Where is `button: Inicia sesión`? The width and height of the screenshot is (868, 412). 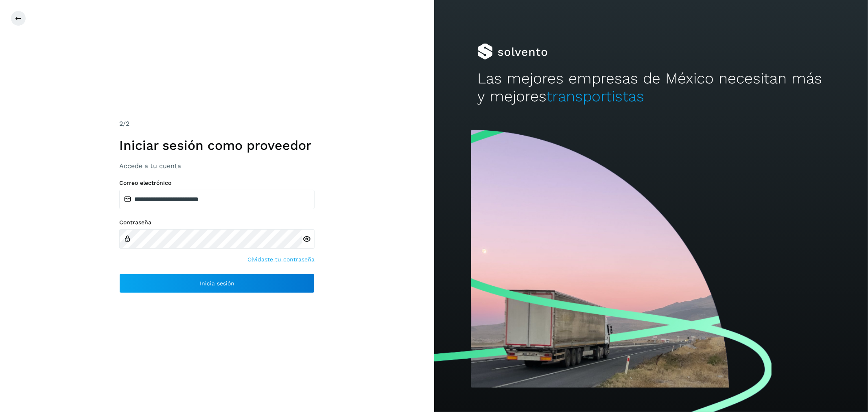
button: Inicia sesión is located at coordinates (217, 283).